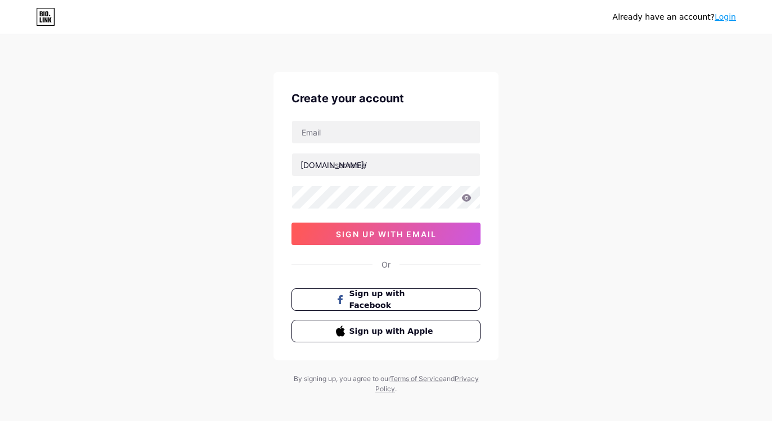 The height and width of the screenshot is (421, 772). Describe the element at coordinates (386, 165) in the screenshot. I see `input: username` at that location.